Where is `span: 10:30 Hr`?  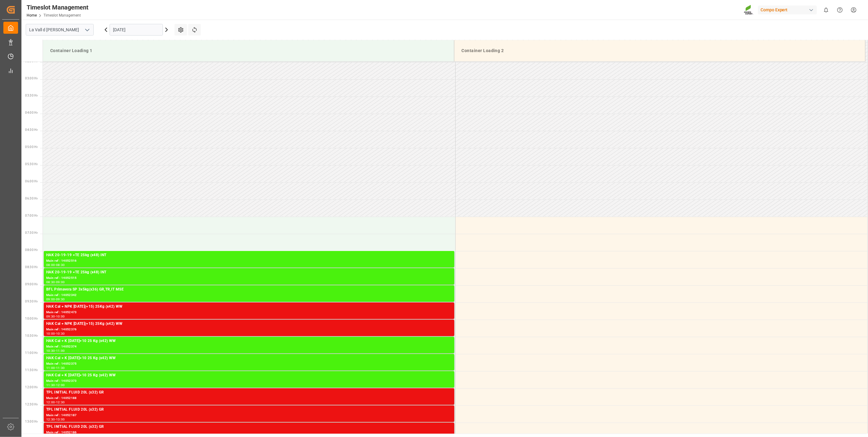 span: 10:30 Hr is located at coordinates (31, 336).